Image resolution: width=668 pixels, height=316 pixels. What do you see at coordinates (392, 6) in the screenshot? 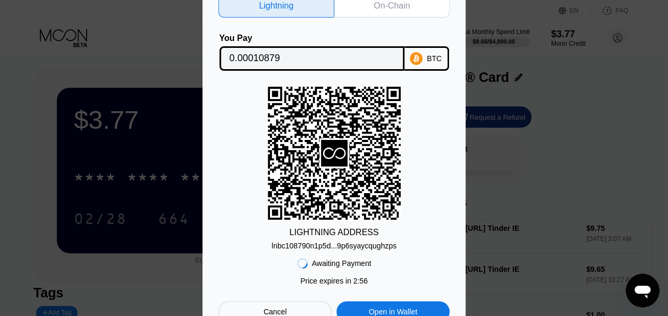
I see `div: On-Chain` at bounding box center [392, 6].